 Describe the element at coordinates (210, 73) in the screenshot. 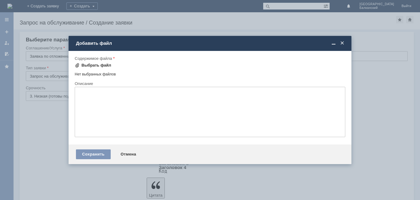

I see `div: Нет выбранных файлов` at that location.